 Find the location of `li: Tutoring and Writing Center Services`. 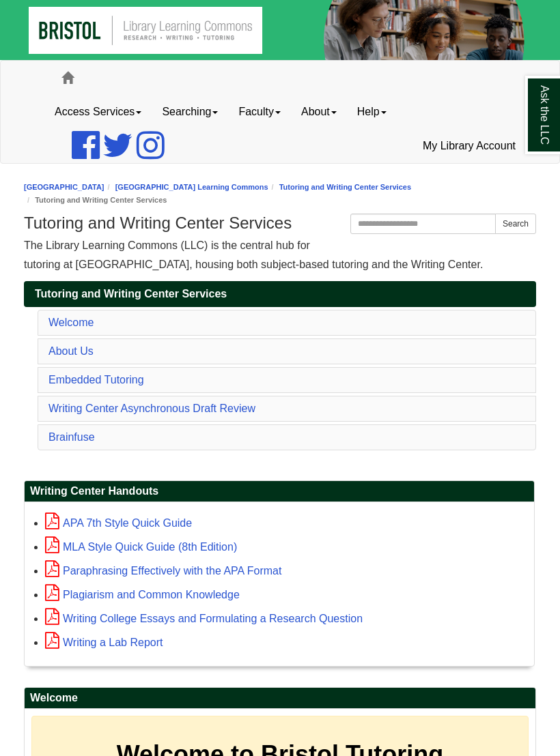

li: Tutoring and Writing Center Services is located at coordinates (95, 200).